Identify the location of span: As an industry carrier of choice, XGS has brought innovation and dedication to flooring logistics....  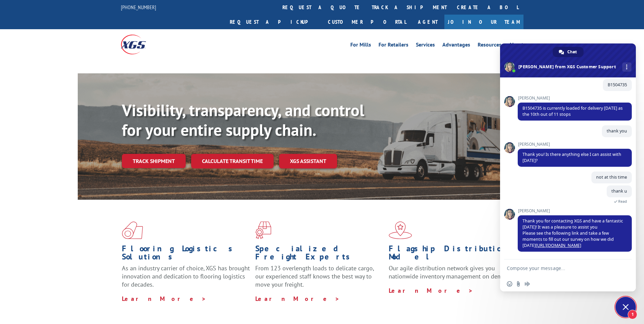
(186, 276).